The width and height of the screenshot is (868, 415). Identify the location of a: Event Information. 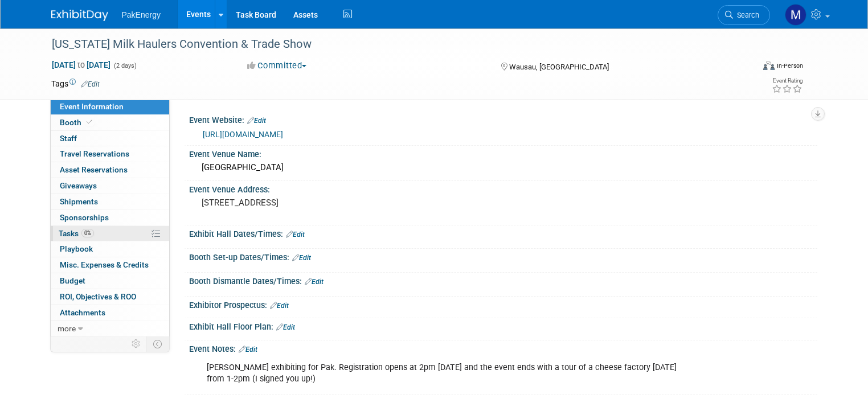
(110, 107).